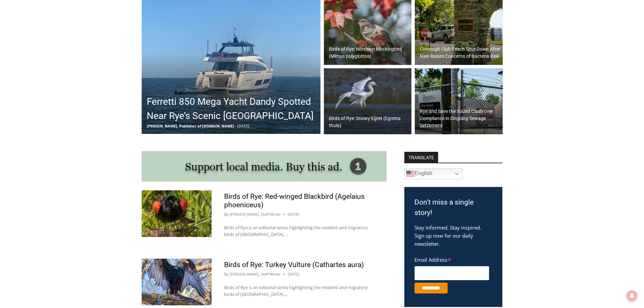  Describe the element at coordinates (369, 122) in the screenshot. I see `h2: Birds of Rye: Snowy Egret (Egretta thula)` at that location.